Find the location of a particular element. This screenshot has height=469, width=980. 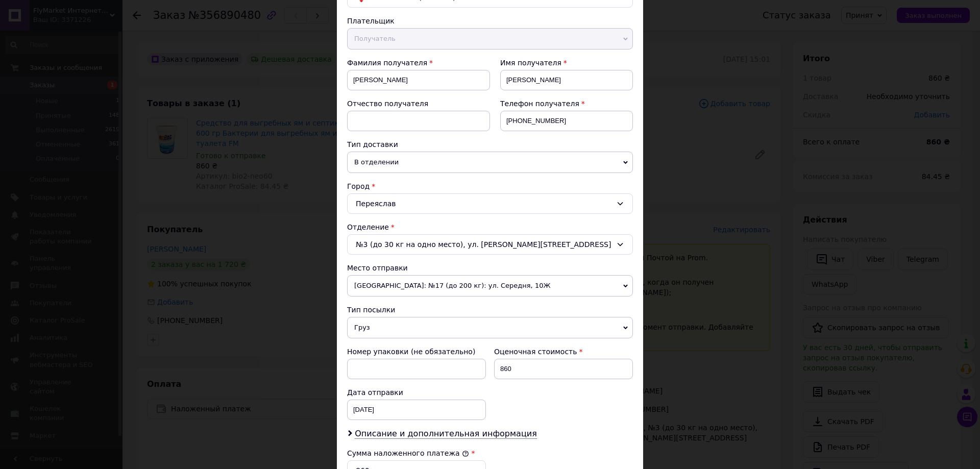

span: Место отправки is located at coordinates (377, 268).